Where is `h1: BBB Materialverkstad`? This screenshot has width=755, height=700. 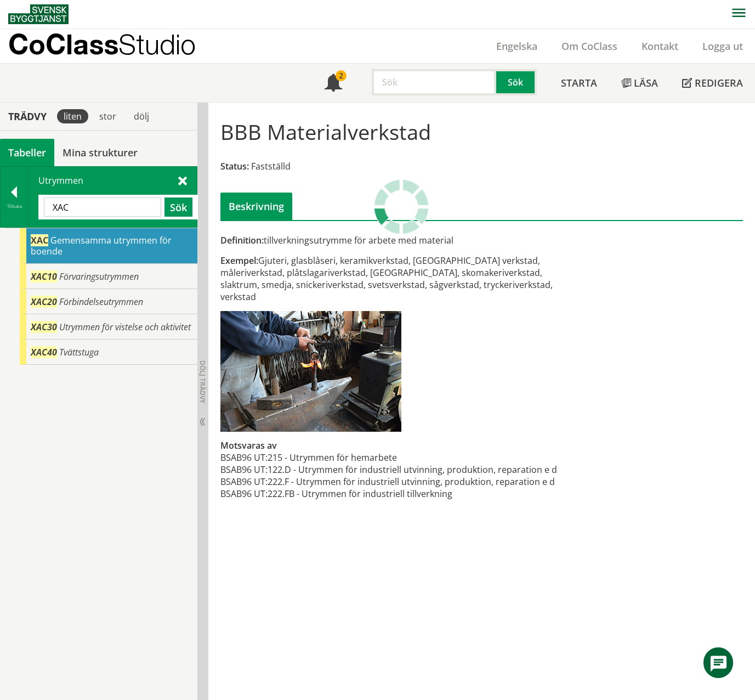 h1: BBB Materialverkstad is located at coordinates (326, 132).